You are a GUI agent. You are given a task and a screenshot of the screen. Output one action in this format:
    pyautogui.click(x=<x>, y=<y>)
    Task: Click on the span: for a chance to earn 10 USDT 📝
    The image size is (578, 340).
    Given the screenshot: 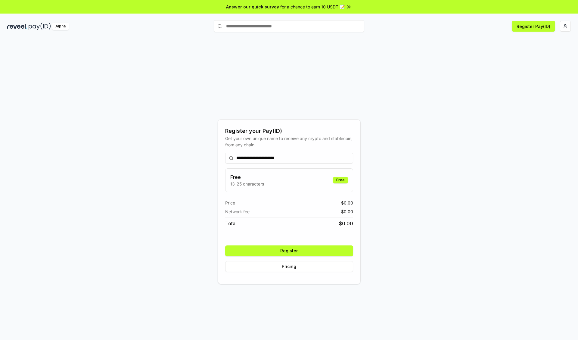 What is the action you would take?
    pyautogui.click(x=312, y=7)
    